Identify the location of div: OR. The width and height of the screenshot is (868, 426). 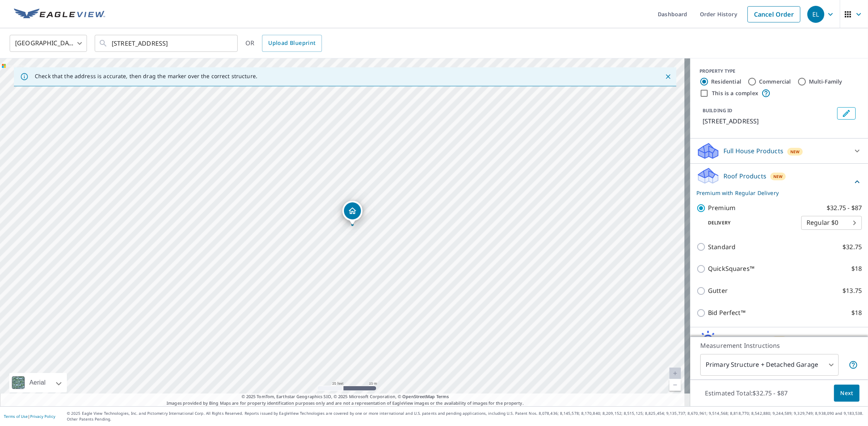
(284, 44).